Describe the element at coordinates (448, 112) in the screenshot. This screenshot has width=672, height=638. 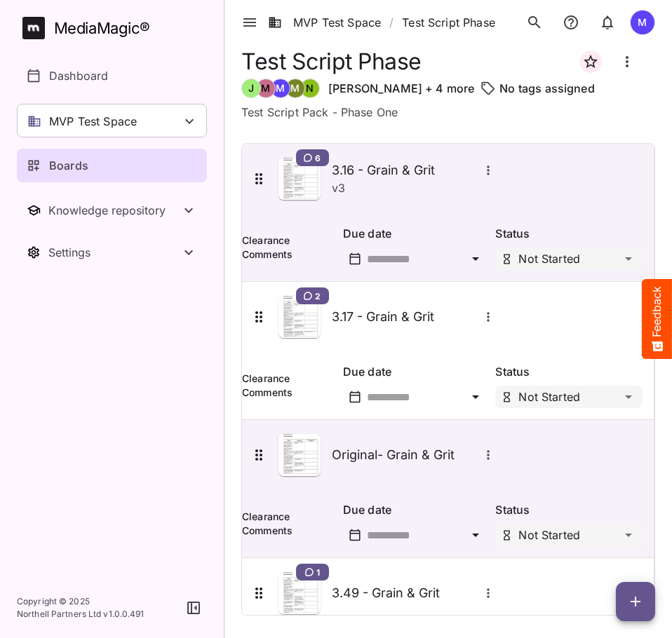
I see `p: Test Script Pack - Phase One` at that location.